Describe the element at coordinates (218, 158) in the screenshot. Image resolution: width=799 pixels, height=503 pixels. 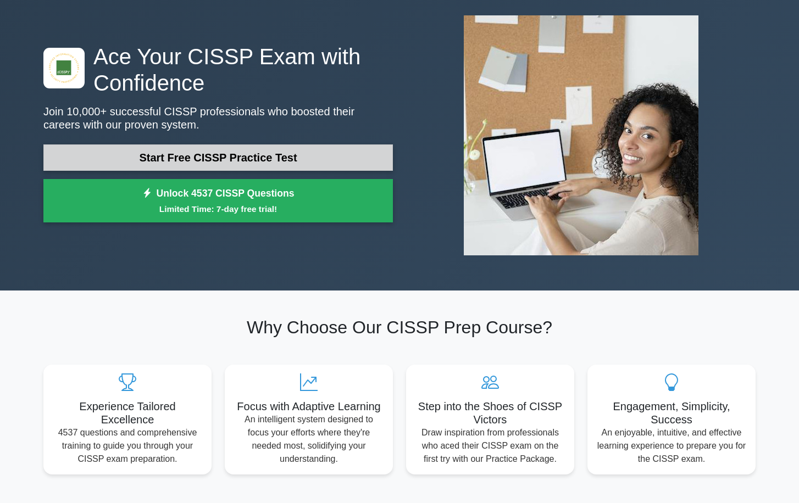
I see `a: Start Free CISSP Practice Test` at that location.